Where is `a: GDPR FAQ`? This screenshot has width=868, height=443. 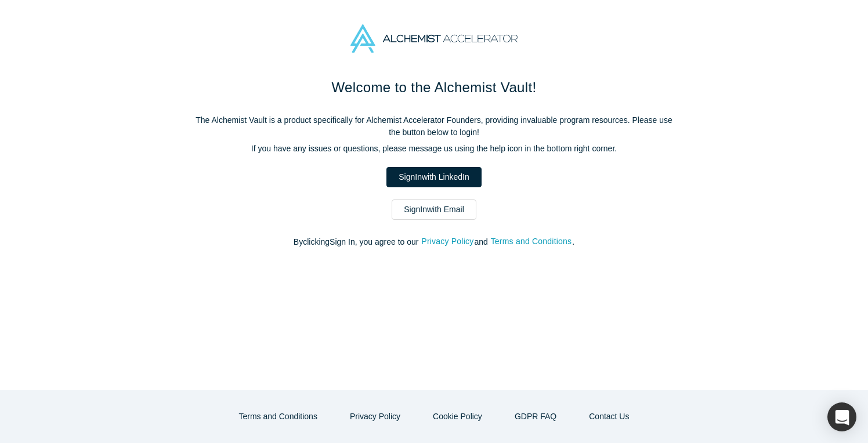 a: GDPR FAQ is located at coordinates (535, 416).